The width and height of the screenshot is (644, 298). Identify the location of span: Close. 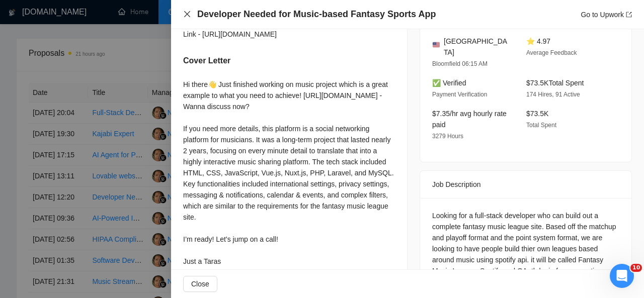
(201, 284).